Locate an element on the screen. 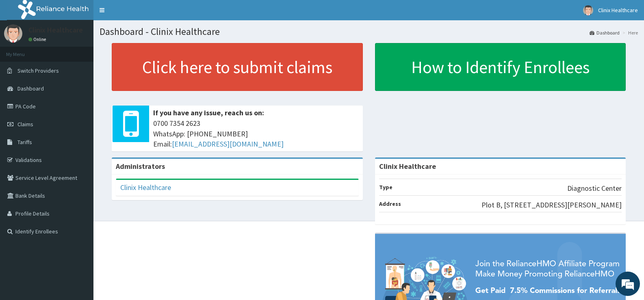  a: Clinix Healthcare is located at coordinates (145, 187).